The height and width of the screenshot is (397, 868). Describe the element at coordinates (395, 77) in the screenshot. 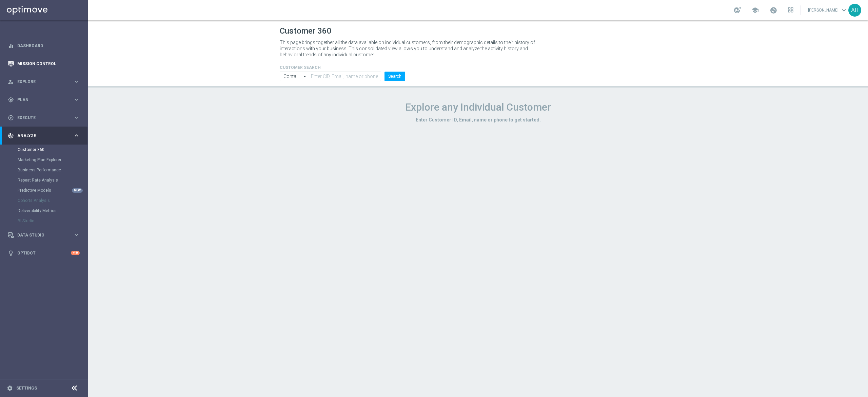

I see `button: Search` at that location.